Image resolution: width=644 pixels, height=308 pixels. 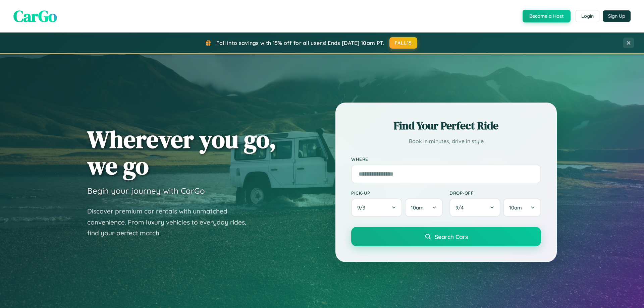 What do you see at coordinates (446, 141) in the screenshot?
I see `p: Book in minutes, drive in style` at bounding box center [446, 141].